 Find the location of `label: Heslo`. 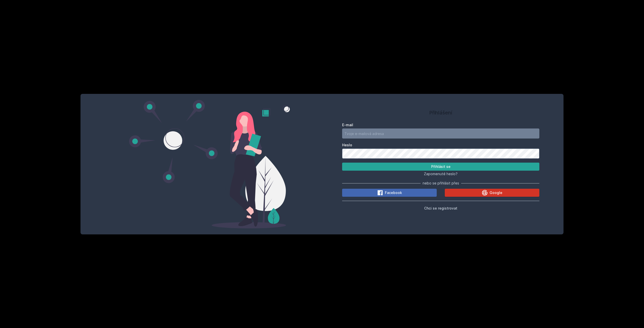

label: Heslo is located at coordinates (440, 145).